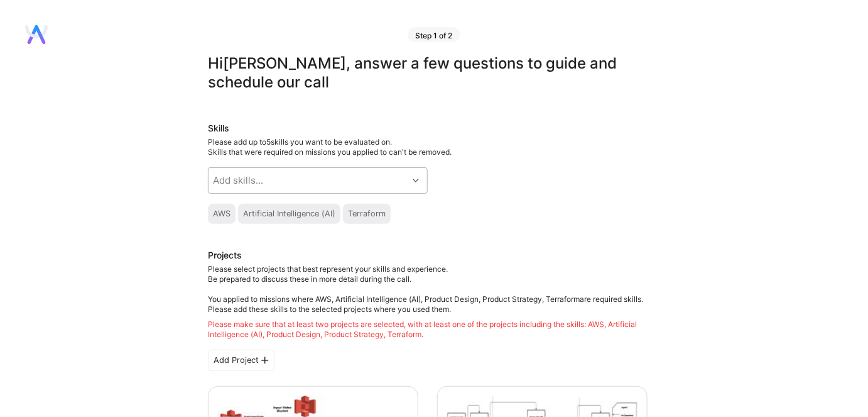  Describe the element at coordinates (434, 35) in the screenshot. I see `div: Step 1 of 2` at that location.